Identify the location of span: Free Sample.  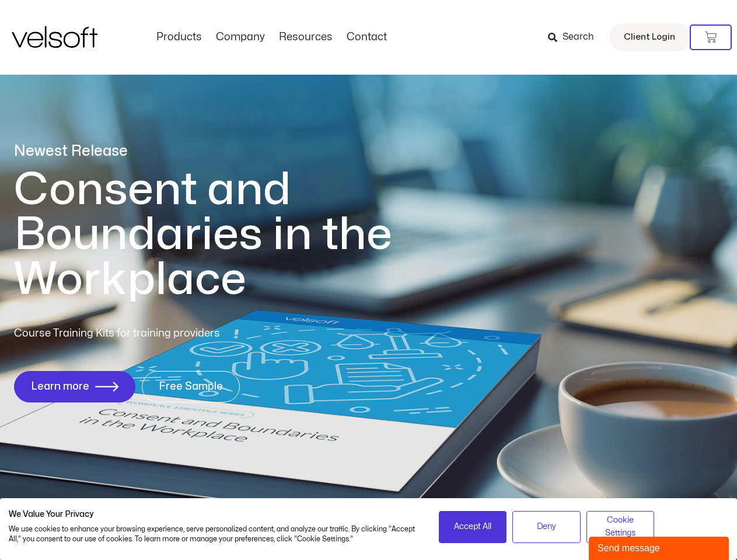
(191, 387).